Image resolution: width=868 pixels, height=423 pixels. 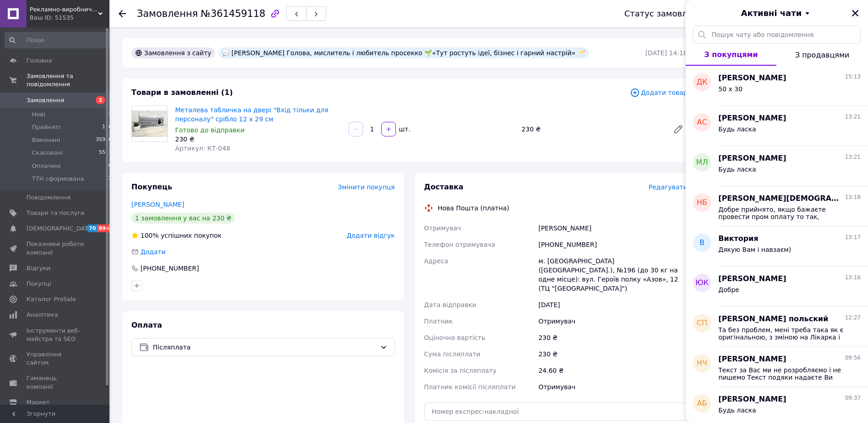 What do you see at coordinates (738, 239) in the screenshot?
I see `span: Виктория` at bounding box center [738, 239].